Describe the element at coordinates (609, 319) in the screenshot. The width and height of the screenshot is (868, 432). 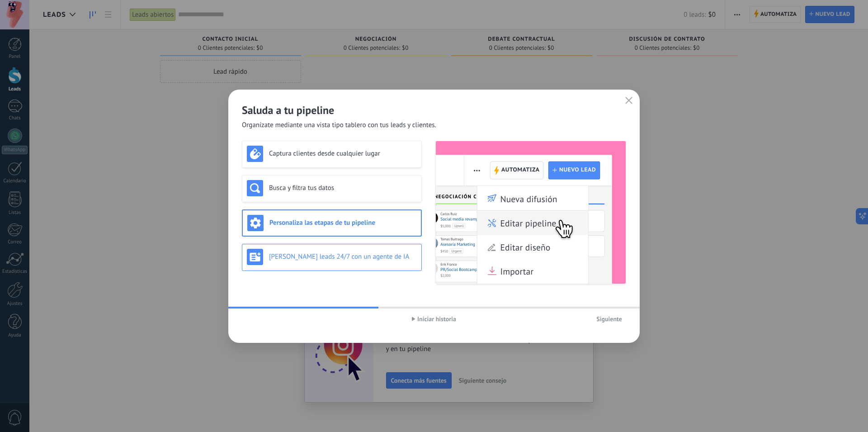
I see `button: Siguiente` at that location.